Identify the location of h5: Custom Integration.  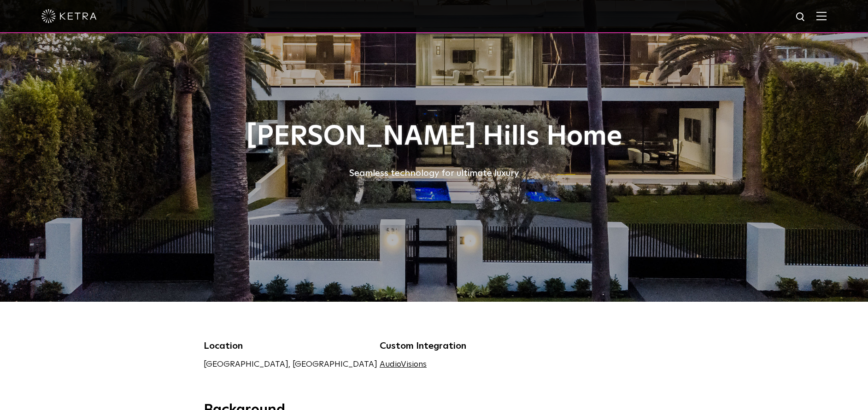
(436, 346).